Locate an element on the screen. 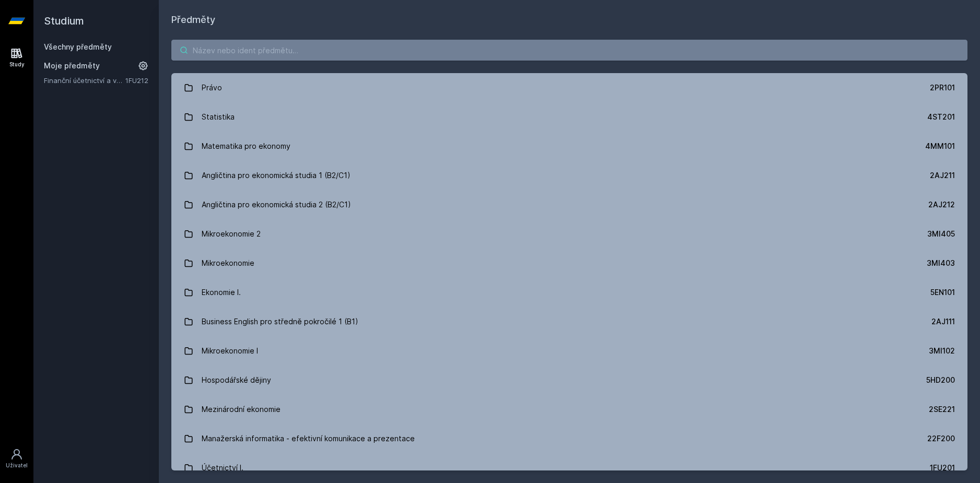 This screenshot has height=483, width=980. a: Mikroekonomie I 3MI102 is located at coordinates (569, 351).